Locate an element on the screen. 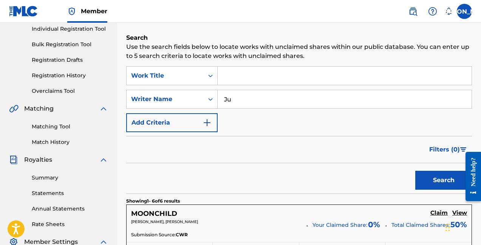 This screenshot has width=481, height=245. img: MLC Logo is located at coordinates (23, 11).